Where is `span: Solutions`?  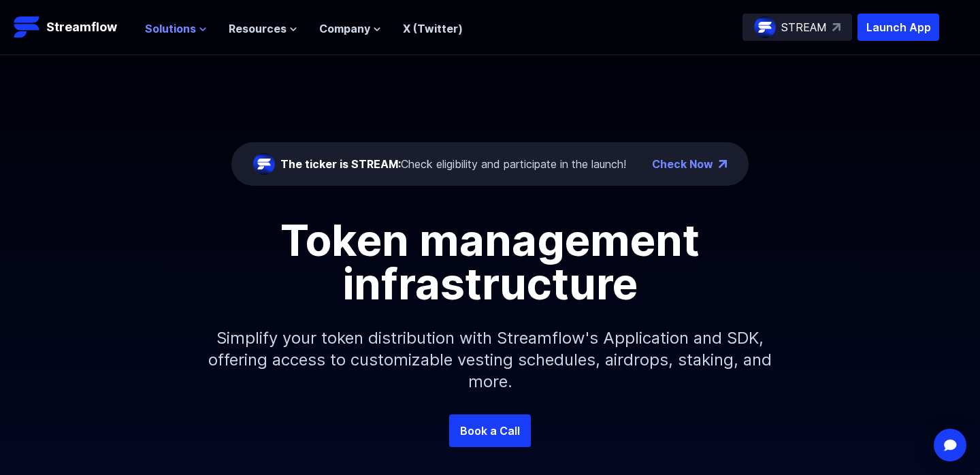
span: Solutions is located at coordinates (170, 28).